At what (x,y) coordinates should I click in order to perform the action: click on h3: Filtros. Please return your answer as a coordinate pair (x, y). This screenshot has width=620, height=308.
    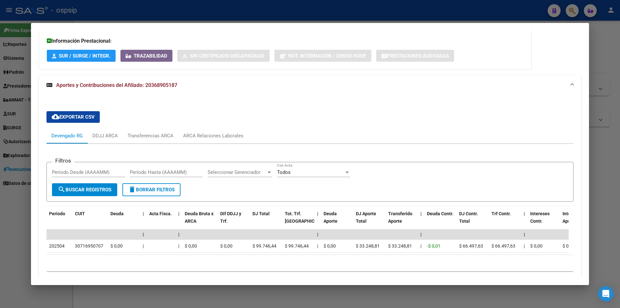
    Looking at the image, I should click on (63, 161).